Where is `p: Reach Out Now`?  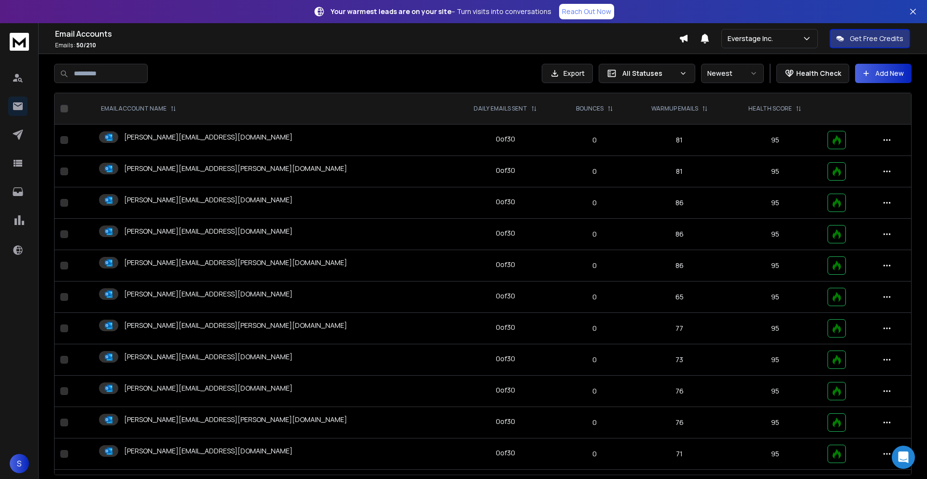 p: Reach Out Now is located at coordinates (587, 12).